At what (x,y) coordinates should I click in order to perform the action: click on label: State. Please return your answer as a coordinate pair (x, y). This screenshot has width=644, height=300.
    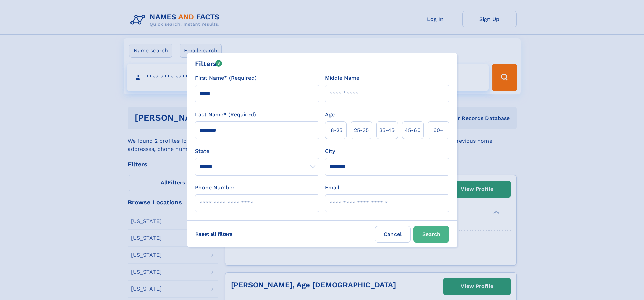
    Looking at the image, I should click on (257, 151).